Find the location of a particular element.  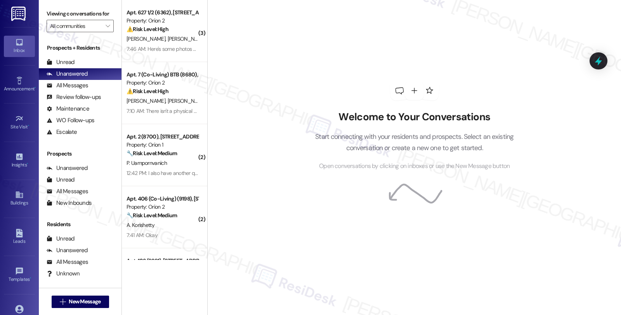

div: Review follow-ups is located at coordinates (74, 97).